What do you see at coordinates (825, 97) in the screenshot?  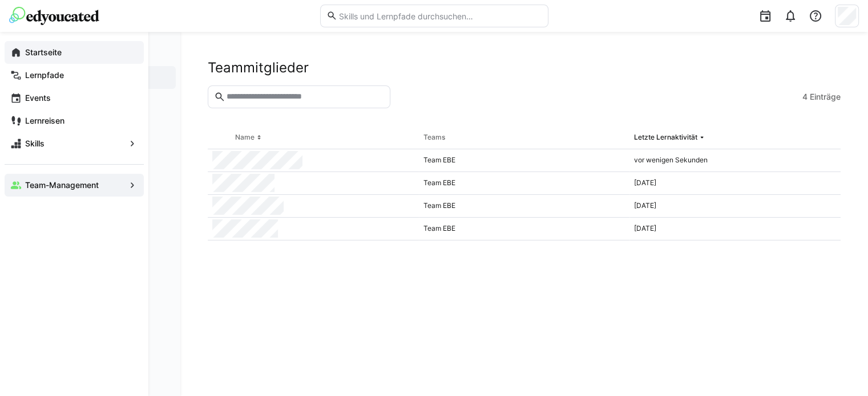 I see `span: Einträge` at bounding box center [825, 97].